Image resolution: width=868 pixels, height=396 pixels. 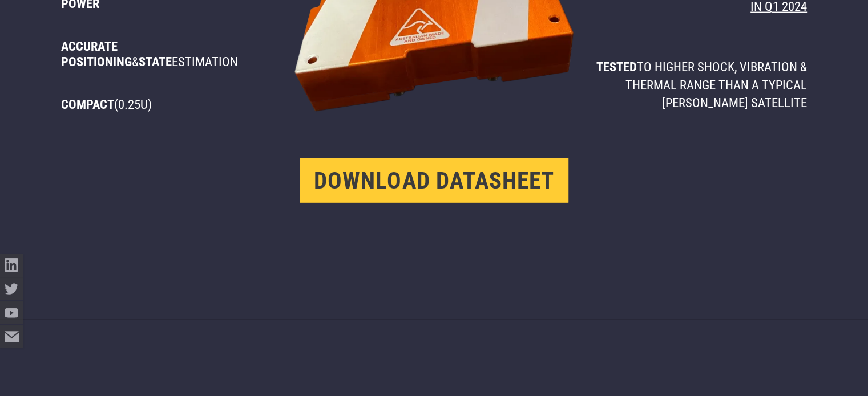 What do you see at coordinates (695, 85) in the screenshot?
I see `h3: Tested` at bounding box center [695, 85].